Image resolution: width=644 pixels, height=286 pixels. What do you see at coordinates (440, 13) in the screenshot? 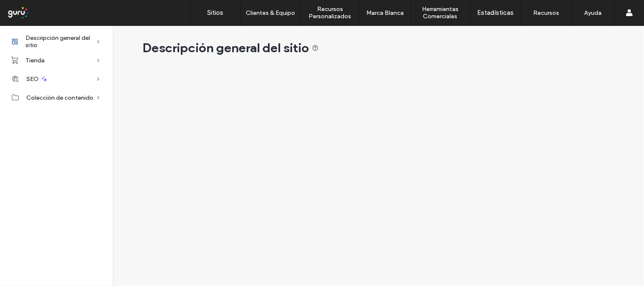
I see `label: Herramientas Comerciales` at bounding box center [440, 13].